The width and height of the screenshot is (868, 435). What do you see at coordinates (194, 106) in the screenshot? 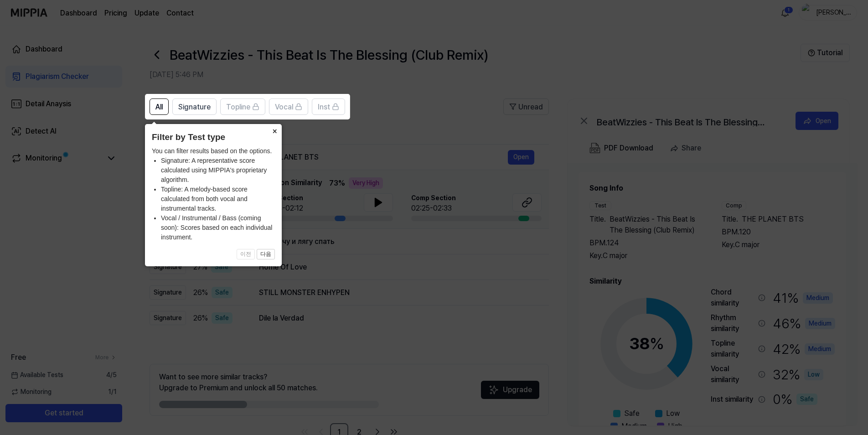
I see `button: Signature` at bounding box center [194, 106].